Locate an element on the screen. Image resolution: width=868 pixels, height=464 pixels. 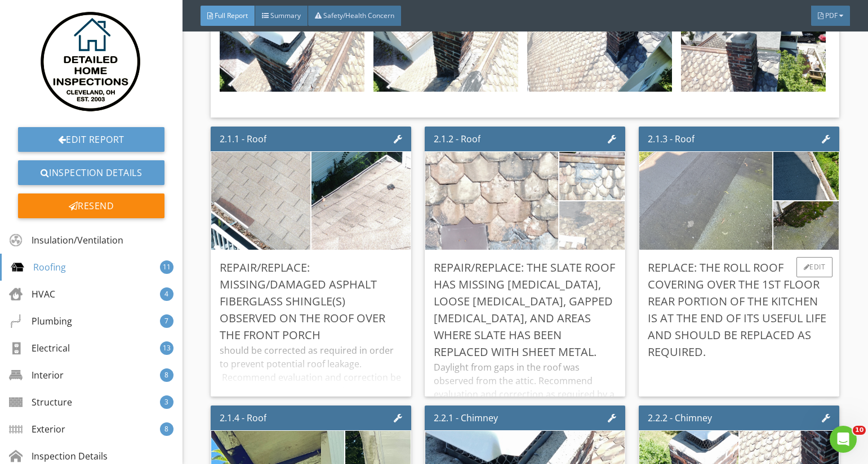
div: 2.1.1 - Roof is located at coordinates (242, 139).